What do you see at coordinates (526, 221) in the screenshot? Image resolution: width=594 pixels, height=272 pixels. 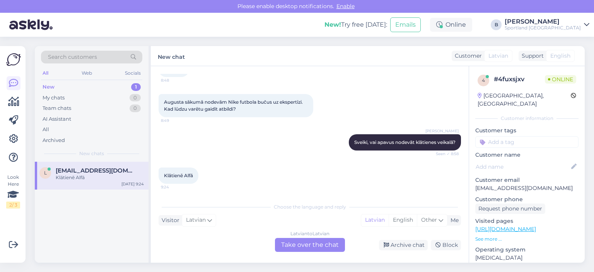 I see `p: Visited pages` at bounding box center [526, 221].